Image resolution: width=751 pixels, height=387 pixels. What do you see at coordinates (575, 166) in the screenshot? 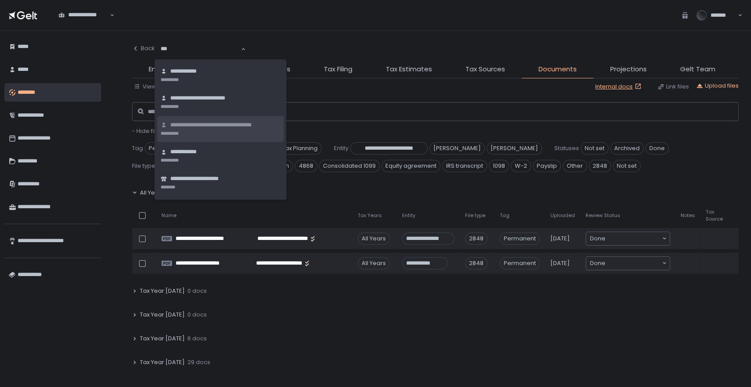
I see `span: Other` at bounding box center [575, 166].